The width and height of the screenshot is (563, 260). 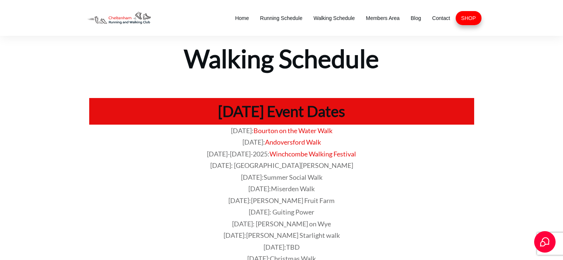 I want to click on span: Winchcombe Walking Festival, so click(x=313, y=154).